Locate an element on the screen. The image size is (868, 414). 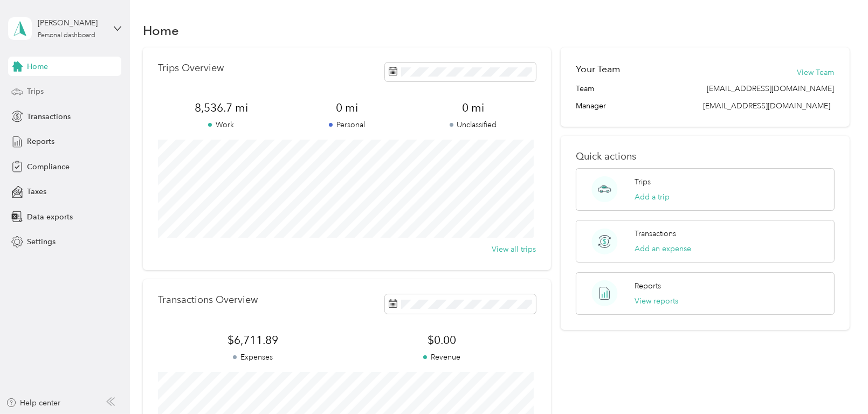
p: Transactions is located at coordinates (655, 233).